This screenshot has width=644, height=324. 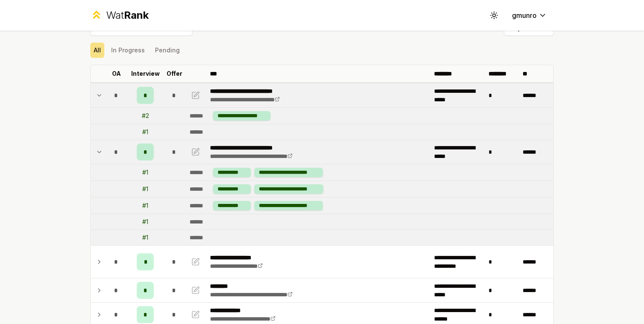 What do you see at coordinates (97, 50) in the screenshot?
I see `button: All` at bounding box center [97, 50].